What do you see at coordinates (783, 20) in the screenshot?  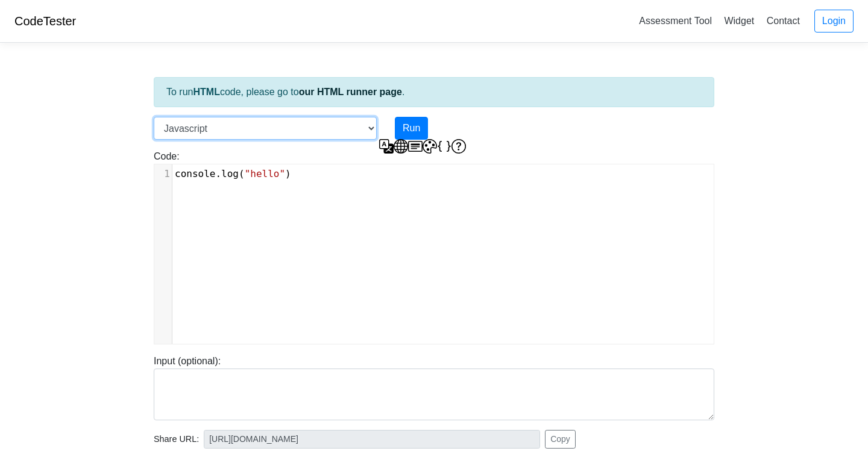 I see `a: Contact` at bounding box center [783, 20].